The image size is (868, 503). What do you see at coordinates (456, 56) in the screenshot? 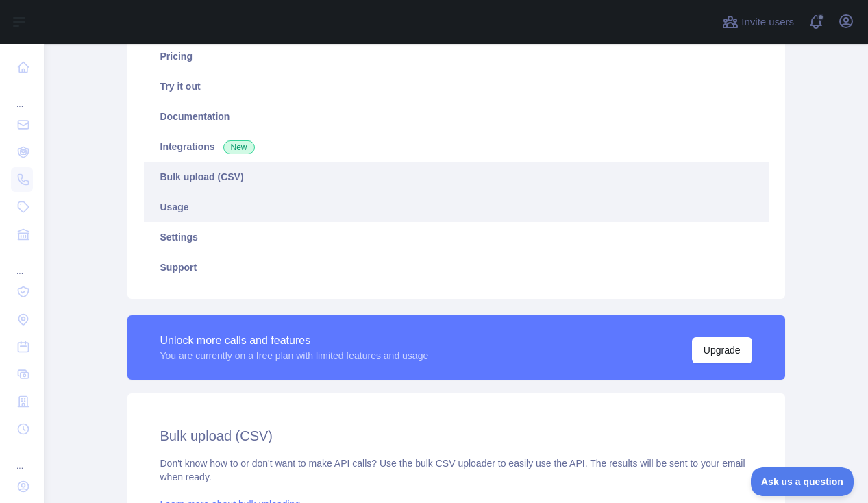
I see `a: Pricing` at bounding box center [456, 56].